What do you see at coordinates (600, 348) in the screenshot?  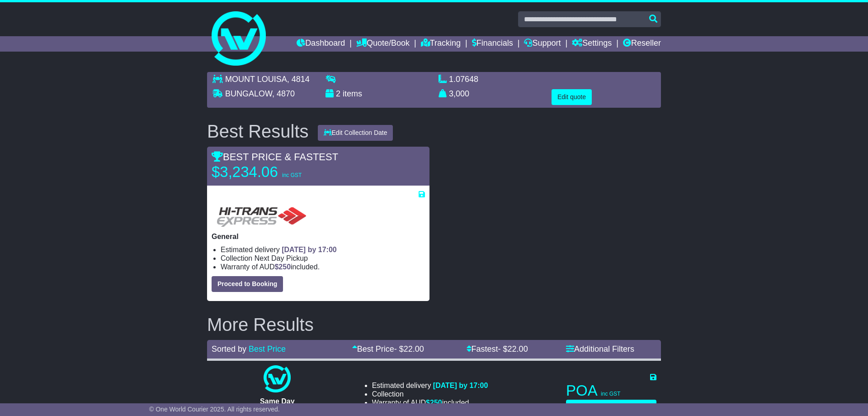 I see `a: Additional Filters` at bounding box center [600, 348].